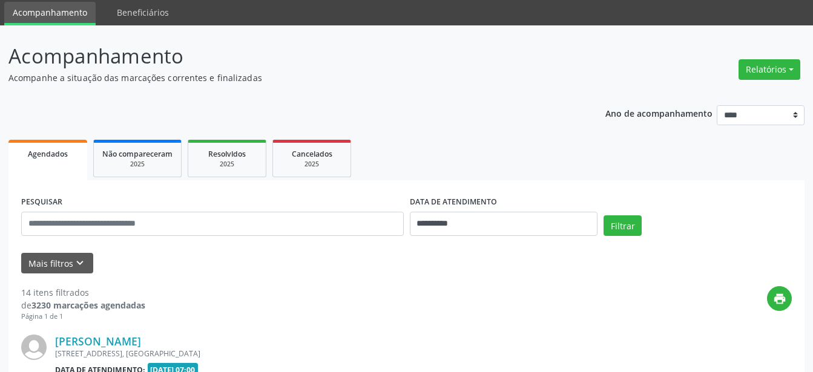 The image size is (813, 372). I want to click on a: Beneficiários, so click(143, 12).